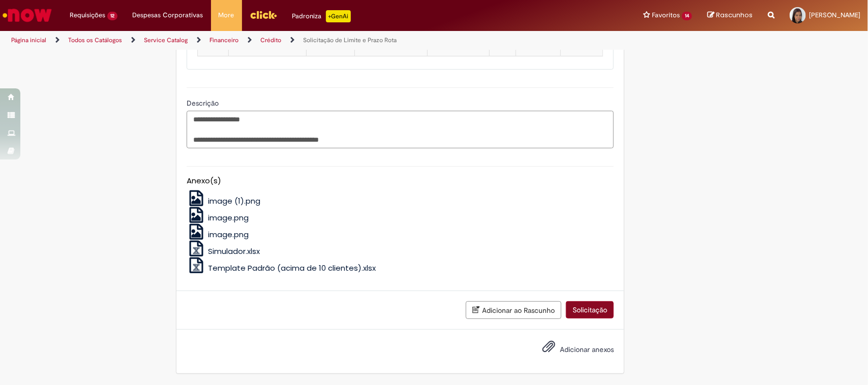 The height and width of the screenshot is (385, 868). I want to click on a: Crédito, so click(270, 40).